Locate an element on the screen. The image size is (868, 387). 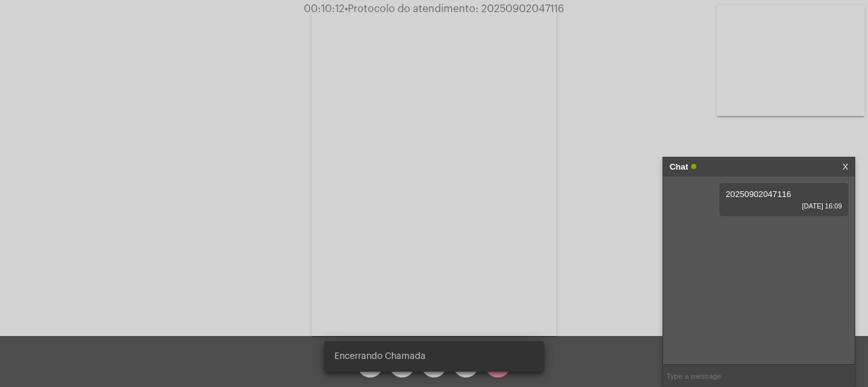
strong: Chat is located at coordinates (678, 167).